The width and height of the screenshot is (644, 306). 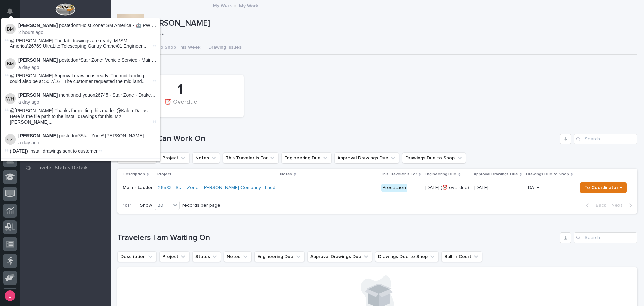 I want to click on button: To Shop This Week, so click(x=179, y=48).